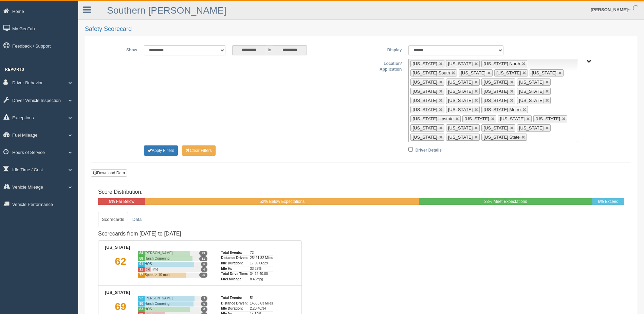 This screenshot has width=644, height=314. Describe the element at coordinates (261, 303) in the screenshot. I see `div: 14666.63 Miles` at that location.